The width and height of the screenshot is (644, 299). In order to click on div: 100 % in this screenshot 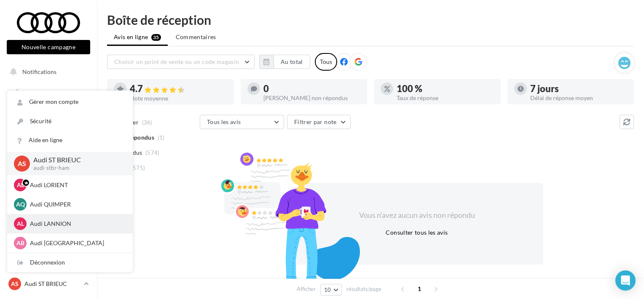, I will do `click(445, 89)`.